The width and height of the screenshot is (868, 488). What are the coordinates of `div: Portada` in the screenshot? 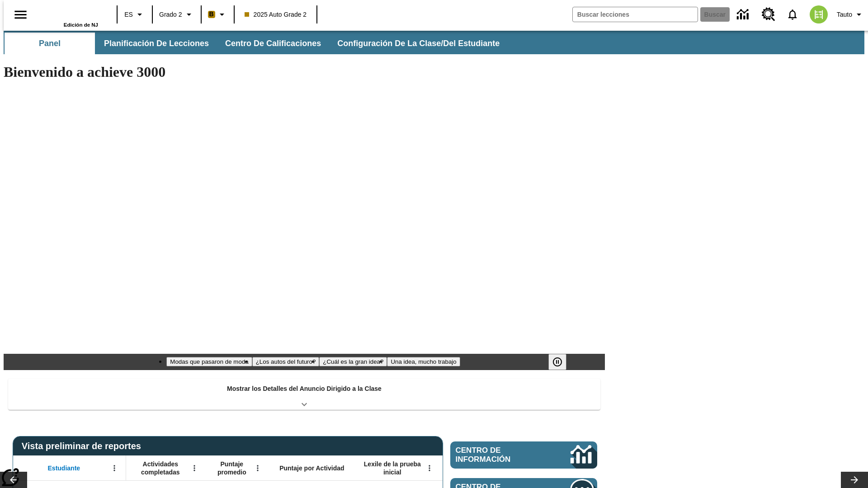 It's located at (69, 16).